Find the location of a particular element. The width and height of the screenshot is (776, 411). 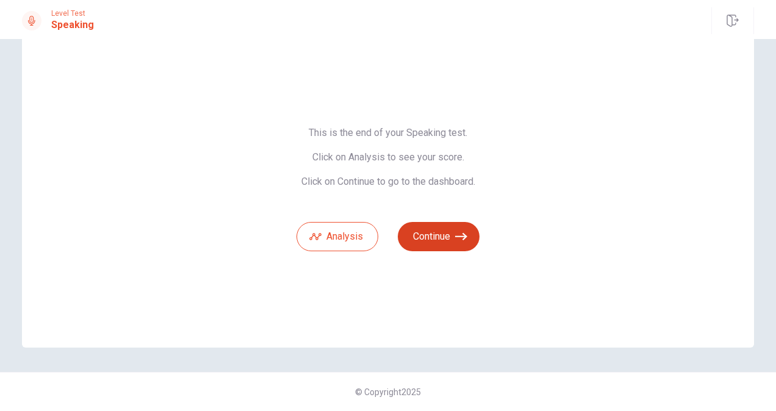

span: This is the end of your Speaking test. Click on Analysis to see your score. Click on Continue to ... is located at coordinates (388, 157).